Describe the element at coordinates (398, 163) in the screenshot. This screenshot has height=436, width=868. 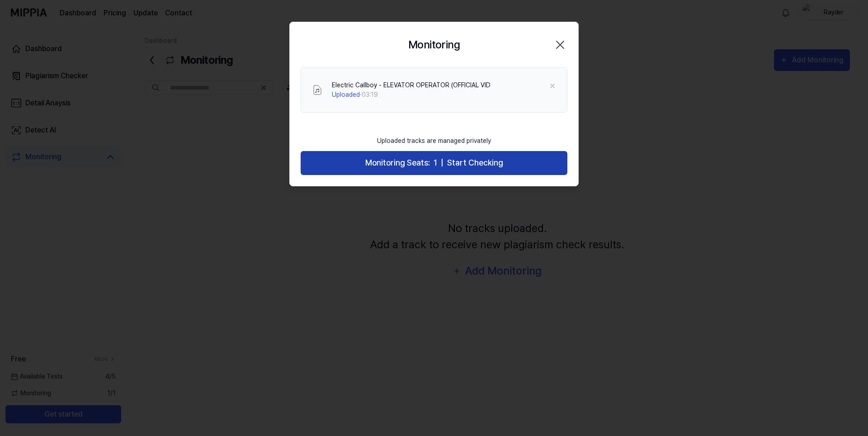
I see `span: Monitoring Seats:` at that location.